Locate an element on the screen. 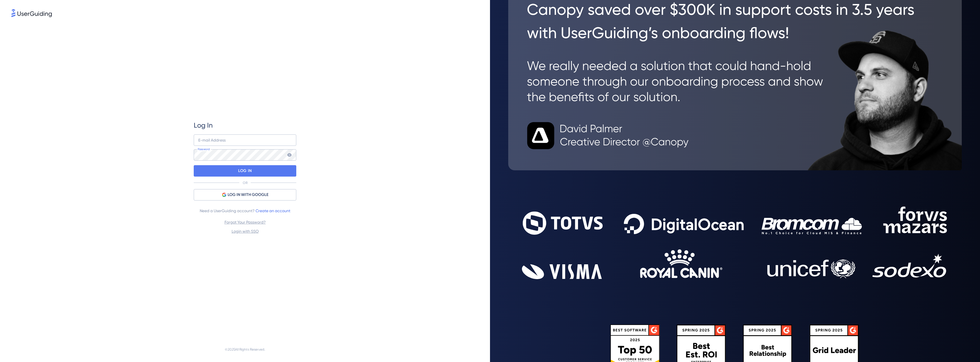  p: LOG IN is located at coordinates (245, 171).